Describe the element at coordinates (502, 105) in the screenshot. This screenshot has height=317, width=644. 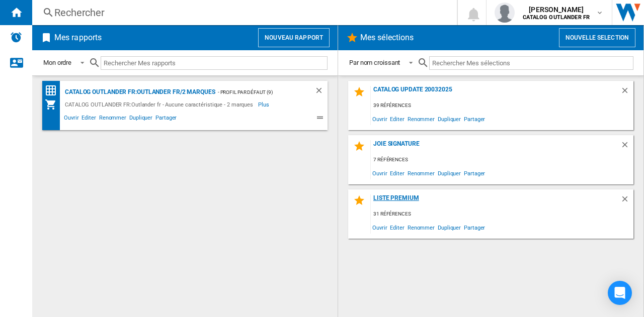
I see `div: 39 références` at that location.